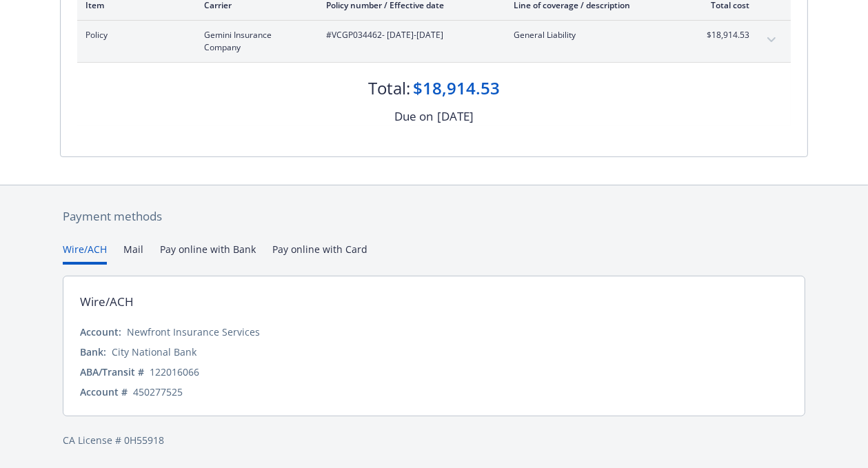 The image size is (868, 468). Describe the element at coordinates (594, 35) in the screenshot. I see `span: General Liability` at that location.